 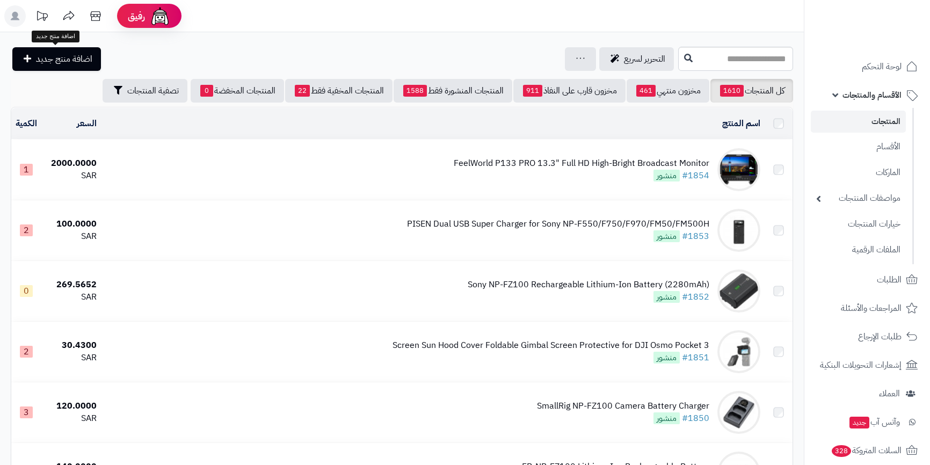 What do you see at coordinates (842, 451) in the screenshot?
I see `span: 328` at bounding box center [842, 451].